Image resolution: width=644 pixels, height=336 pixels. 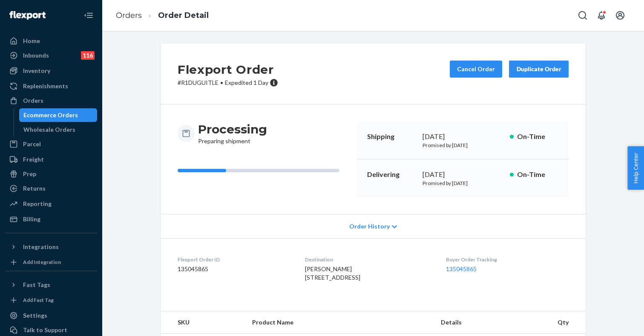 I want to click on div: Returns, so click(x=34, y=189).